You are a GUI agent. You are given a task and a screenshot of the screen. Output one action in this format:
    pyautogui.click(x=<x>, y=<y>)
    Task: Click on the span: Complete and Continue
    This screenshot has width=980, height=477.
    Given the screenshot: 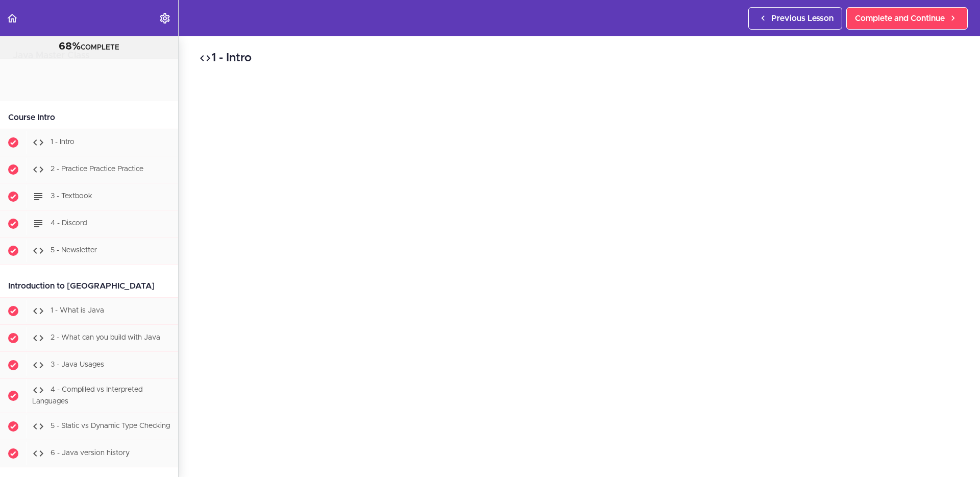 What is the action you would take?
    pyautogui.click(x=900, y=18)
    